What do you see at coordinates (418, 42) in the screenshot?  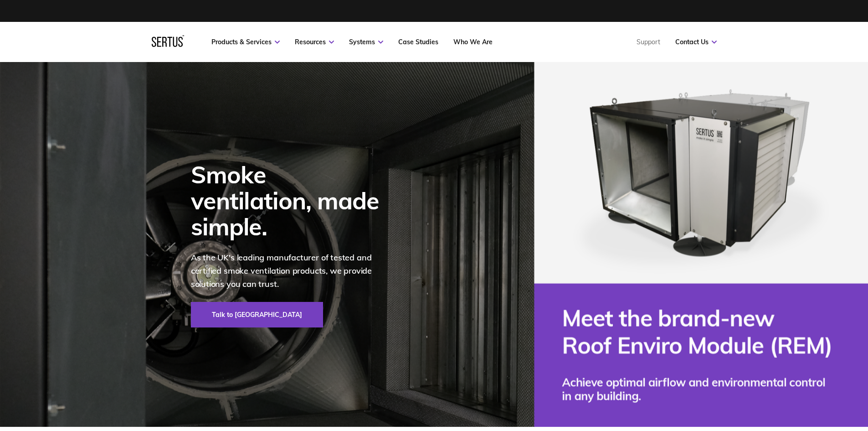 I see `a: Case Studies` at bounding box center [418, 42].